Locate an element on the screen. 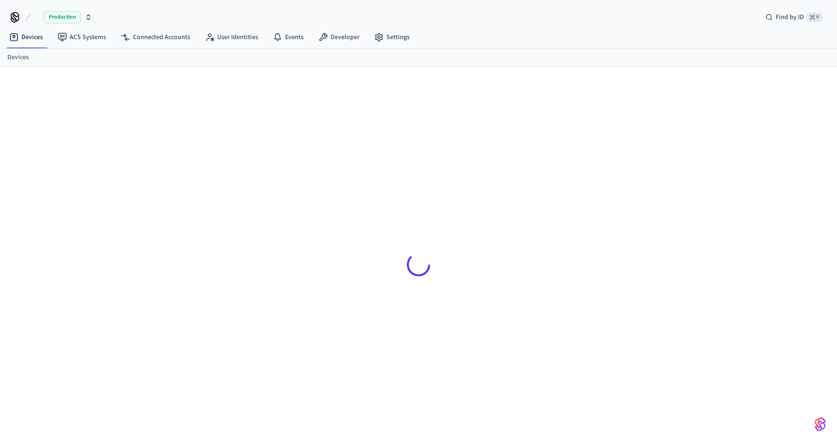  span: Production is located at coordinates (62, 17).